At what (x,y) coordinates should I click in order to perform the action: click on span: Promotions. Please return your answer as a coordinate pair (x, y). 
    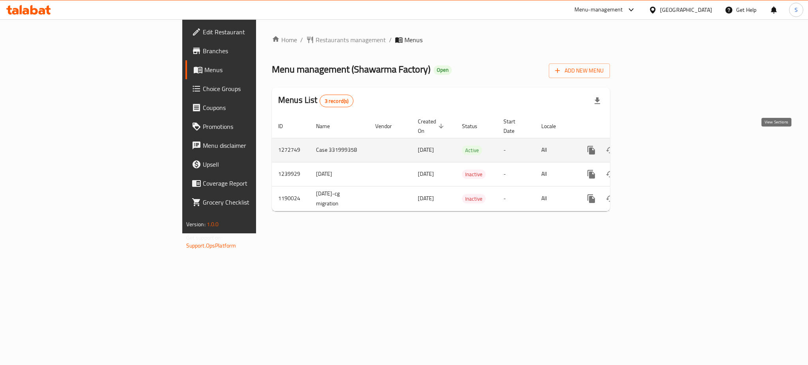
    Looking at the image, I should click on (257, 127).